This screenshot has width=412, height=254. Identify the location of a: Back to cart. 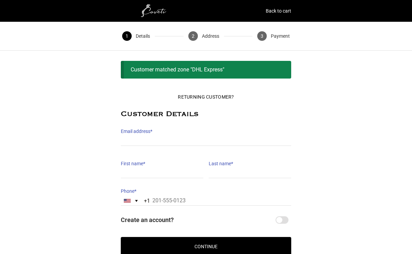
(279, 11).